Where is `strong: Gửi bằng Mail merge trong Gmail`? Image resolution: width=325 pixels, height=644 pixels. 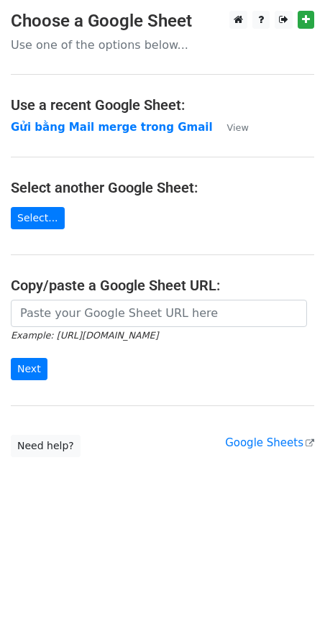 strong: Gửi bằng Mail merge trong Gmail is located at coordinates (111, 127).